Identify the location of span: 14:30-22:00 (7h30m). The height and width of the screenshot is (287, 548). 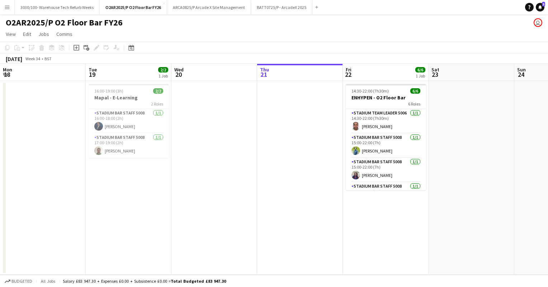
(370, 91).